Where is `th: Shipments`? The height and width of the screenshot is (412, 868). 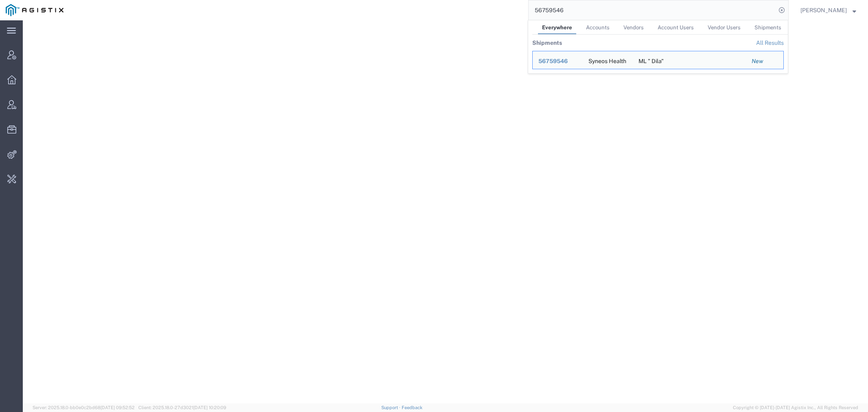 th: Shipments is located at coordinates (547, 43).